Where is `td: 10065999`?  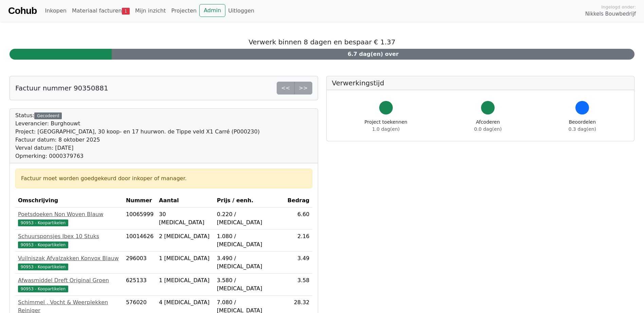 td: 10065999 is located at coordinates (139, 219).